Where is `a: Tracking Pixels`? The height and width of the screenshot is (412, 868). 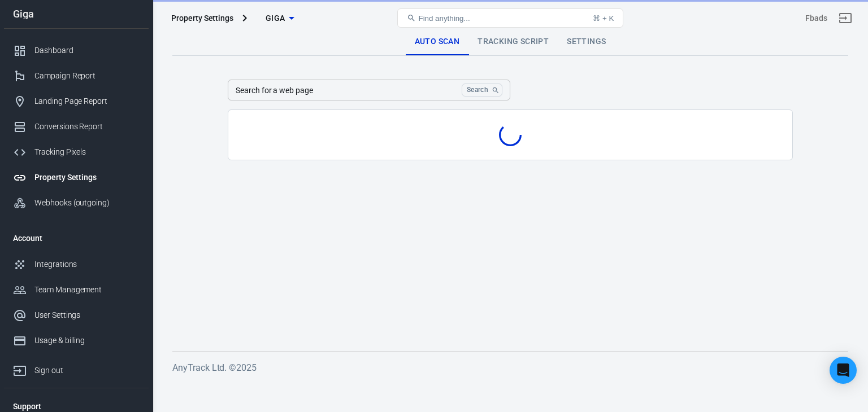
a: Tracking Pixels is located at coordinates (77, 152).